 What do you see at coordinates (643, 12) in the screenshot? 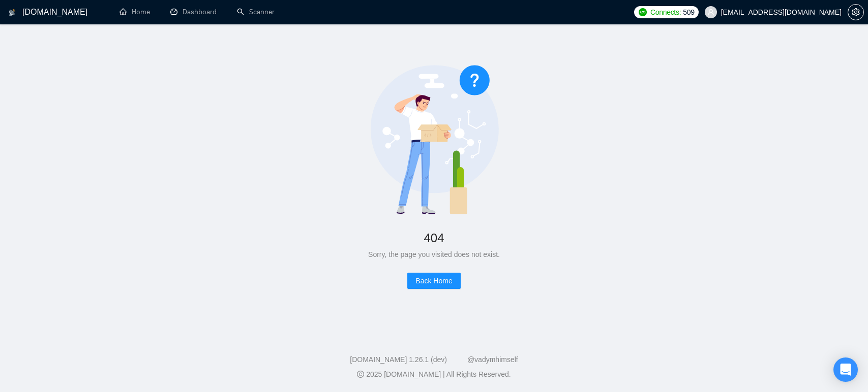
I see `img: upwork-logo.png` at bounding box center [643, 12].